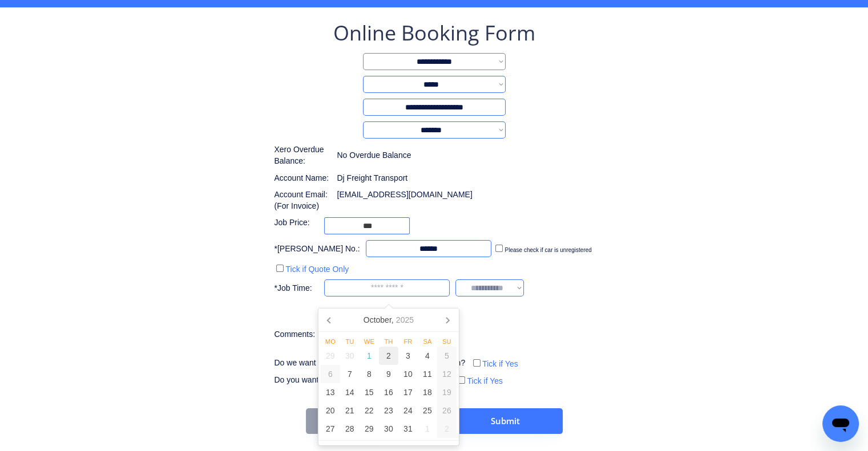 Image resolution: width=868 pixels, height=451 pixels. Describe the element at coordinates (408, 374) in the screenshot. I see `div: 10` at that location.